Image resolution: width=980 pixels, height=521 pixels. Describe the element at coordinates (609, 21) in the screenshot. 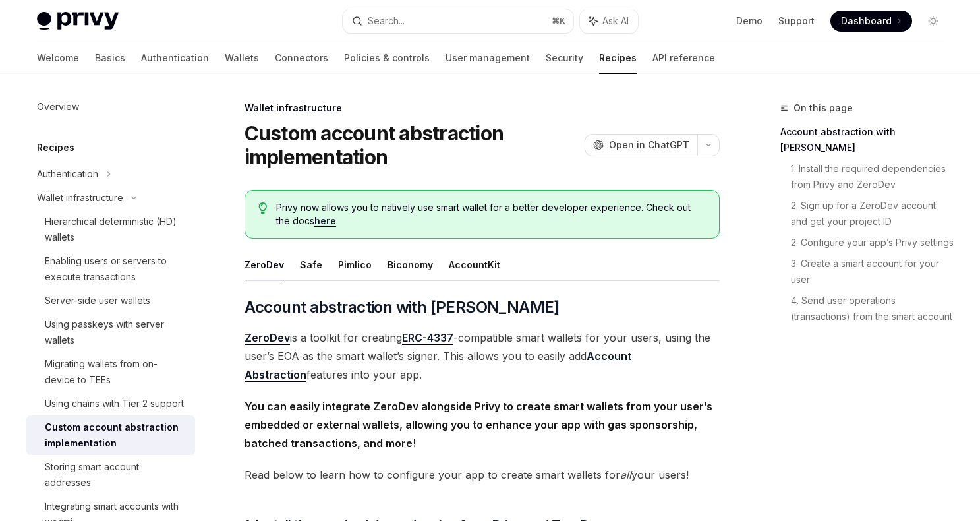

I see `button: Ask AI` at that location.